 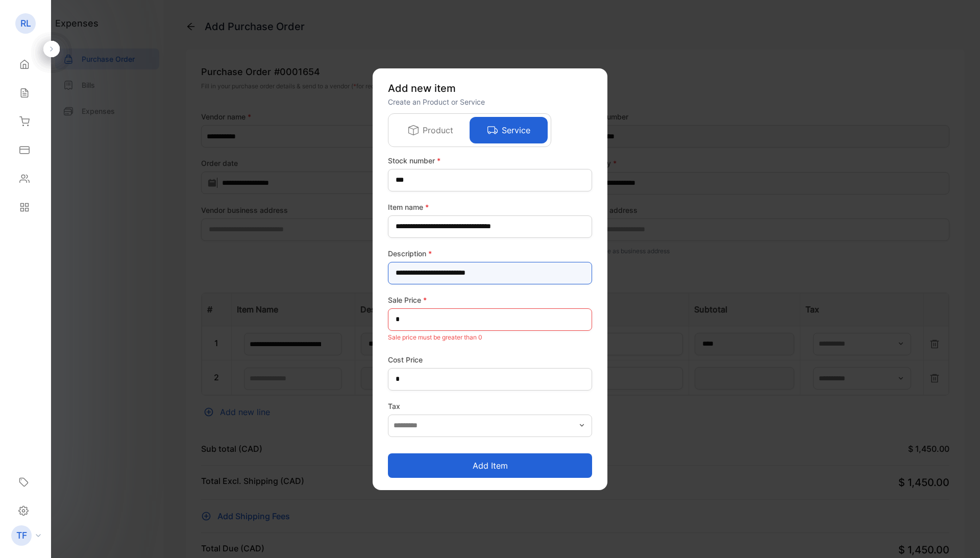 What do you see at coordinates (490, 299) in the screenshot?
I see `label: Sale Price` at bounding box center [490, 299].